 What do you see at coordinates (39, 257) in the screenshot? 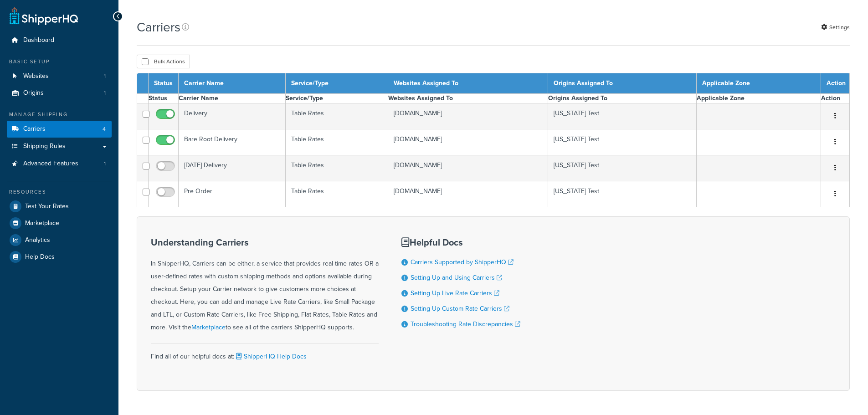
I see `span: Help Docs` at bounding box center [39, 257].